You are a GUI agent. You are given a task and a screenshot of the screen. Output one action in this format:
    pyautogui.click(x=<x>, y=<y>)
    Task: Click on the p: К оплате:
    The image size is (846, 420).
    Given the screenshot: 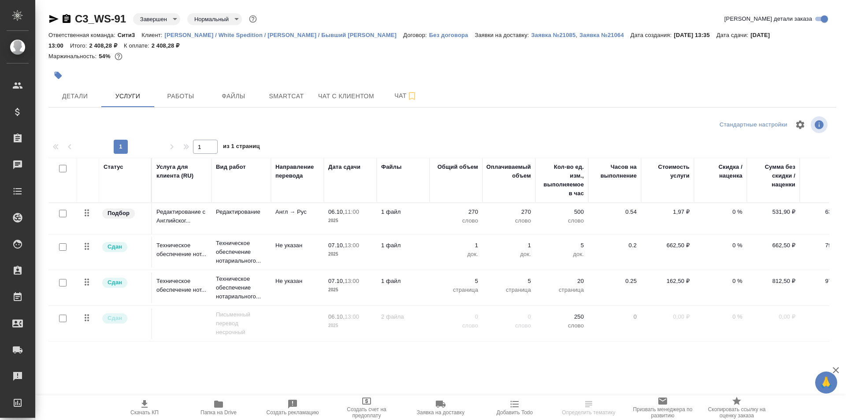 What is the action you would take?
    pyautogui.click(x=138, y=45)
    